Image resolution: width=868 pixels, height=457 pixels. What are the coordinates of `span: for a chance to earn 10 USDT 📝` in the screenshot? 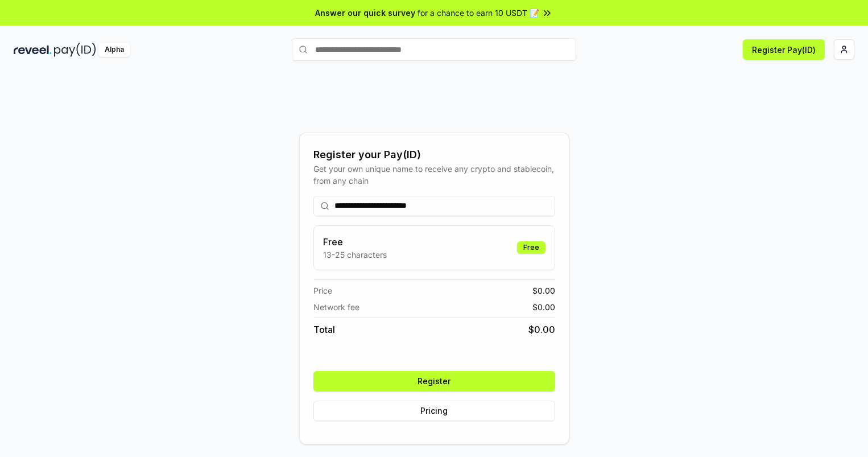 It's located at (479, 12).